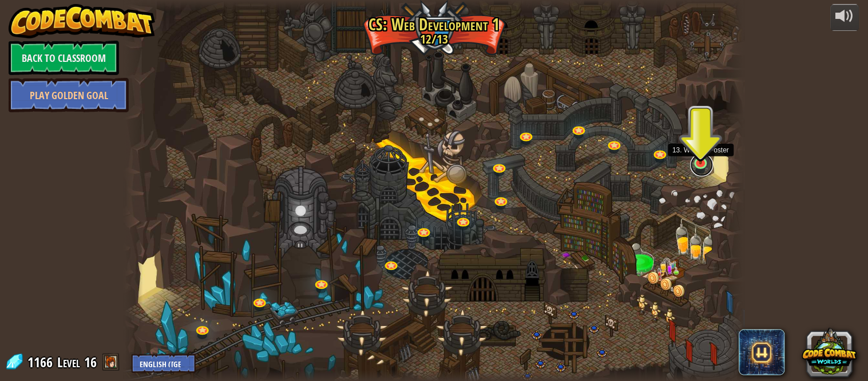 This screenshot has width=868, height=381. Describe the element at coordinates (68, 362) in the screenshot. I see `span: Level` at that location.